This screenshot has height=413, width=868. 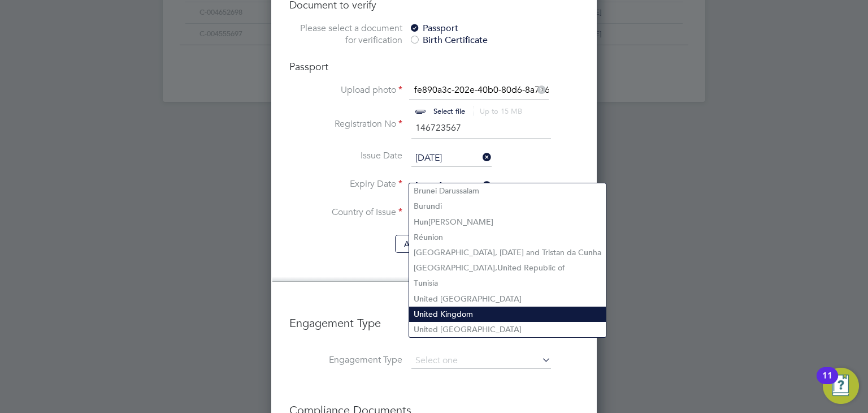 I want to click on div: 11, so click(x=827, y=383).